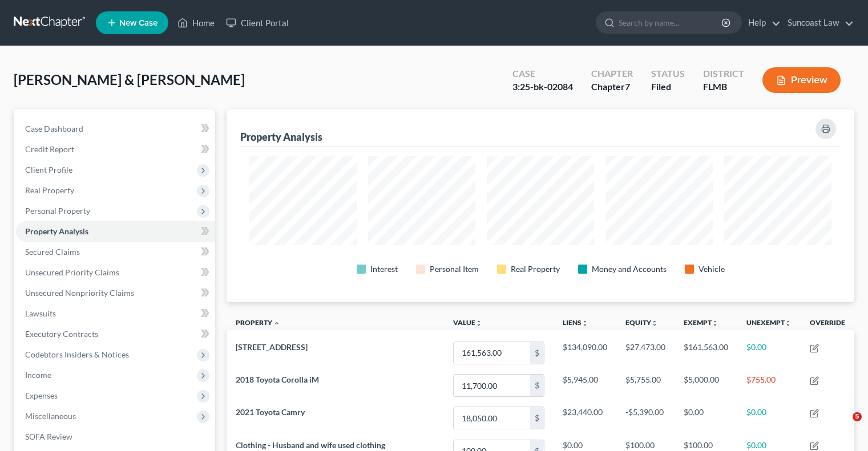 This screenshot has height=451, width=868. Describe the element at coordinates (115, 273) in the screenshot. I see `a: Unsecured Priority Claims` at that location.